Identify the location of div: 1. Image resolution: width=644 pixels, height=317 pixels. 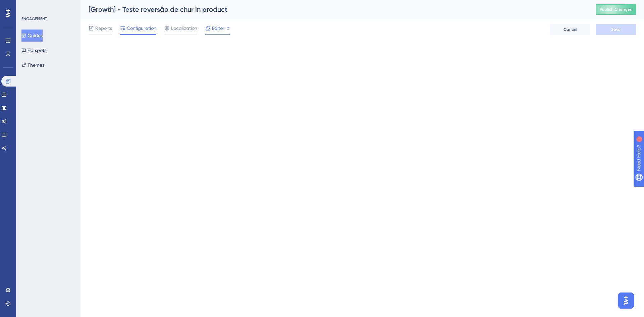
(48, 6).